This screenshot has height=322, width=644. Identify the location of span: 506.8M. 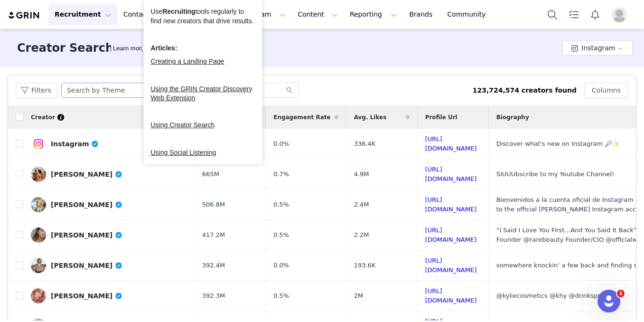
(214, 205).